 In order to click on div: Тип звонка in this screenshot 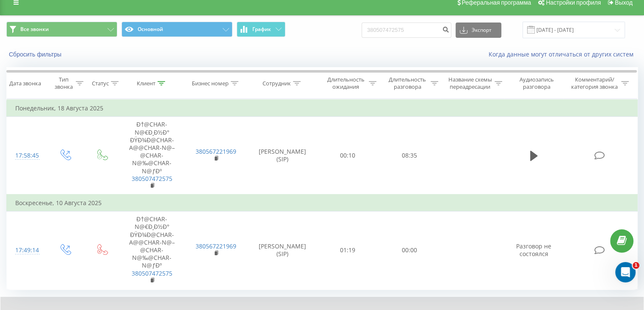, I will do `click(63, 83)`.